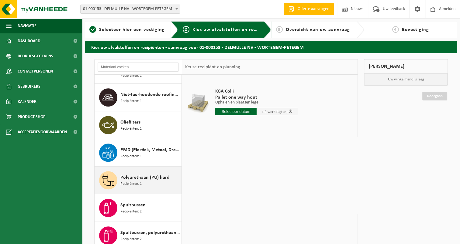 The height and width of the screenshot is (244, 460). I want to click on span: Acceptatievoorwaarden, so click(42, 132).